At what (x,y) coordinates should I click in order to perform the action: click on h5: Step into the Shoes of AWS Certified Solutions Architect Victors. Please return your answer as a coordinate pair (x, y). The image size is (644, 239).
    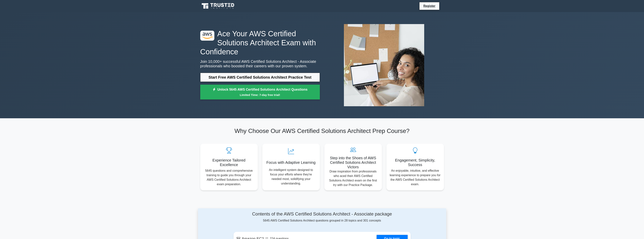
    Looking at the image, I should click on (353, 163).